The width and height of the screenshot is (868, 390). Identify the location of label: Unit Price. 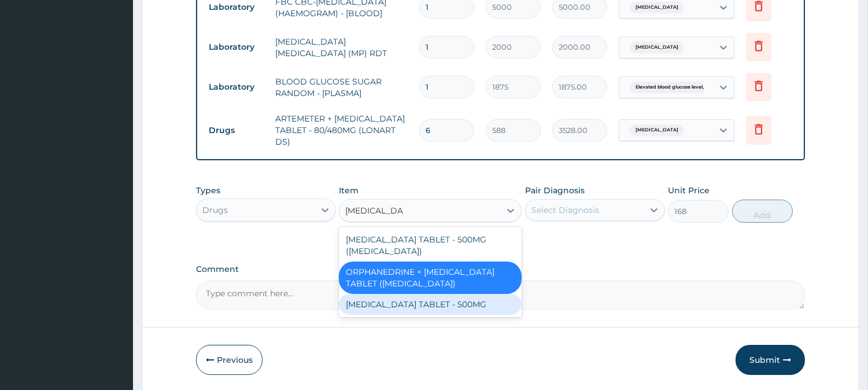
(689, 190).